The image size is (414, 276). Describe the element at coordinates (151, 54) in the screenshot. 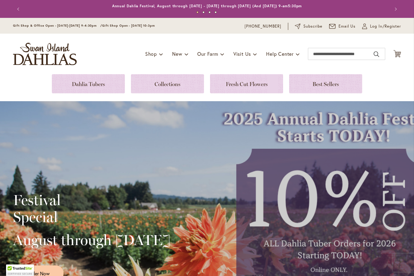

I see `span: Shop` at that location.